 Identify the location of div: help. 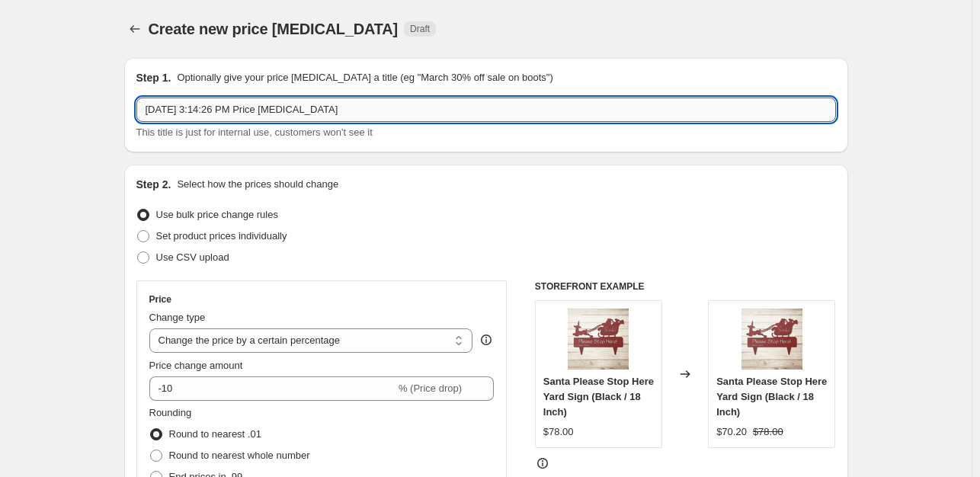
(486, 340).